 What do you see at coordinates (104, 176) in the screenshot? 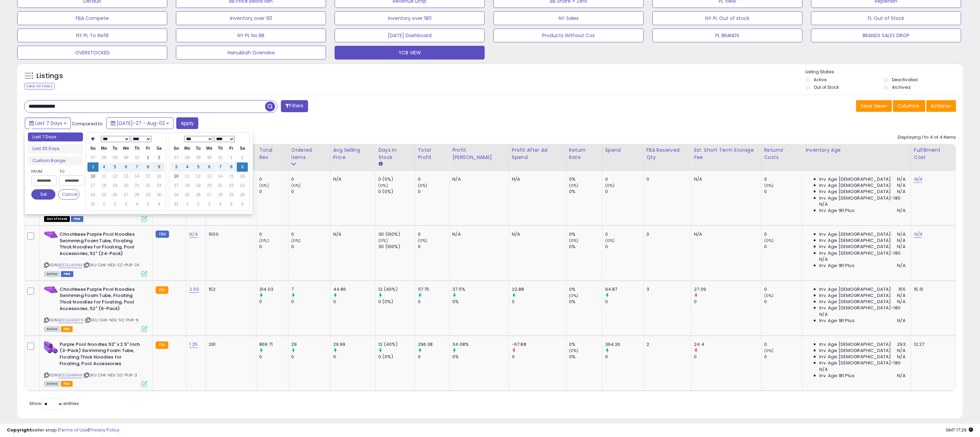
I see `td: 11` at bounding box center [104, 176].